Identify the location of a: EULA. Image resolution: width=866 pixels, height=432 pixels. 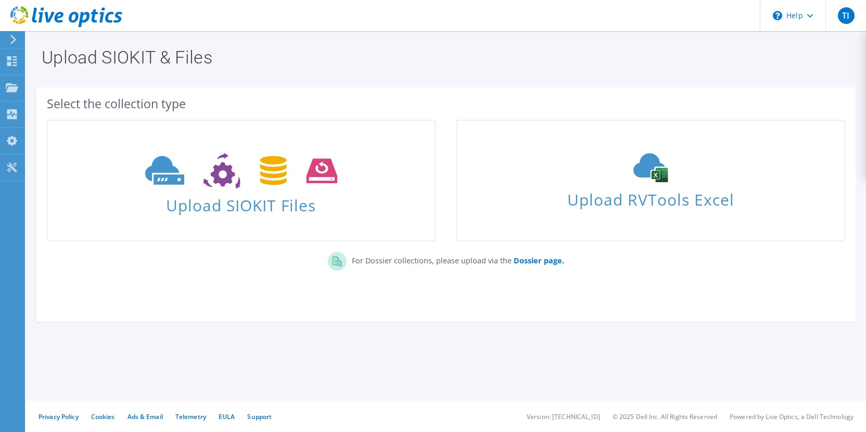
(226, 416).